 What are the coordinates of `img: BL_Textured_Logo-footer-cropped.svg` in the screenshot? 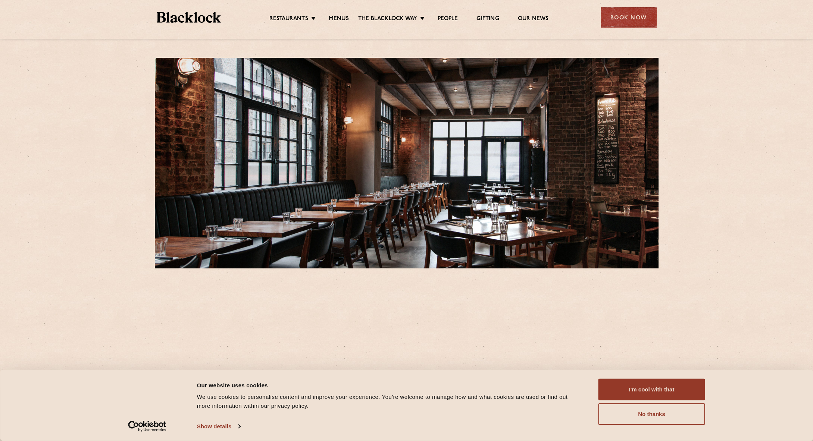 It's located at (189, 17).